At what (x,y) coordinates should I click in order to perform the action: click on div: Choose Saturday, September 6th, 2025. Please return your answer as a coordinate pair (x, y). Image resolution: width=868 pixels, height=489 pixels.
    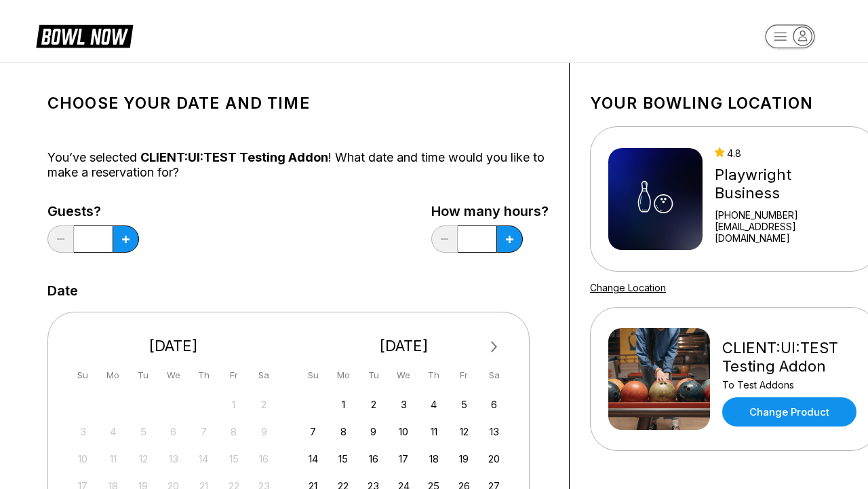
    Looking at the image, I should click on (494, 404).